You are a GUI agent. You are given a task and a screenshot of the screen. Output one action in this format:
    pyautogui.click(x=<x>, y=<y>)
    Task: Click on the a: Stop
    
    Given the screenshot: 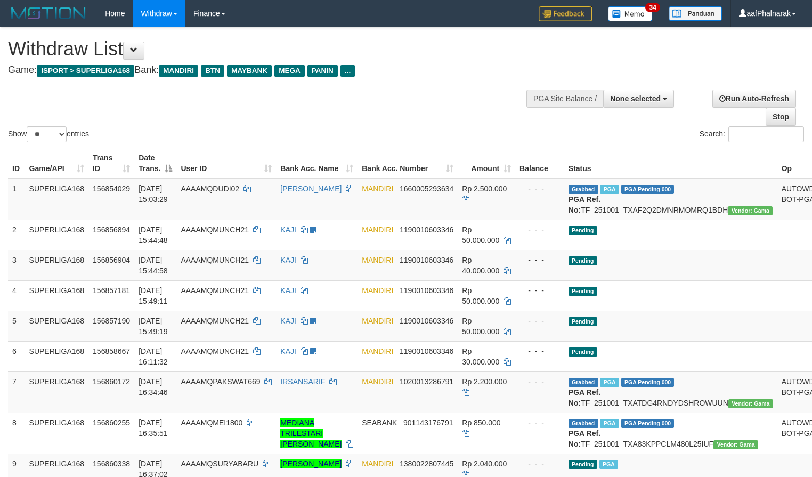 What is the action you would take?
    pyautogui.click(x=781, y=117)
    